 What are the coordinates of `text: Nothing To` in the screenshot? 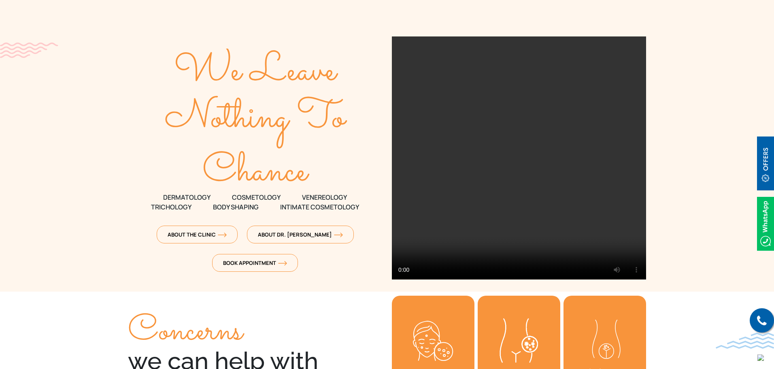 It's located at (256, 118).